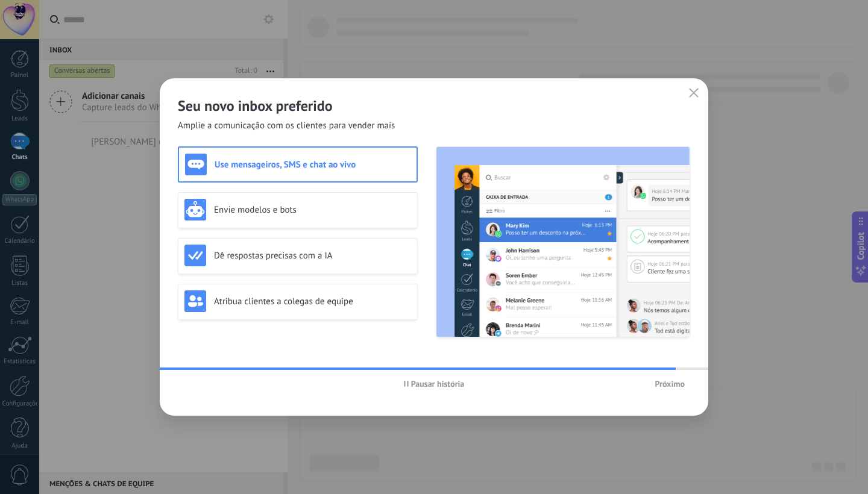 The height and width of the screenshot is (494, 868). Describe the element at coordinates (312, 301) in the screenshot. I see `h3: Atribua clientes a colegas de equipe` at that location.